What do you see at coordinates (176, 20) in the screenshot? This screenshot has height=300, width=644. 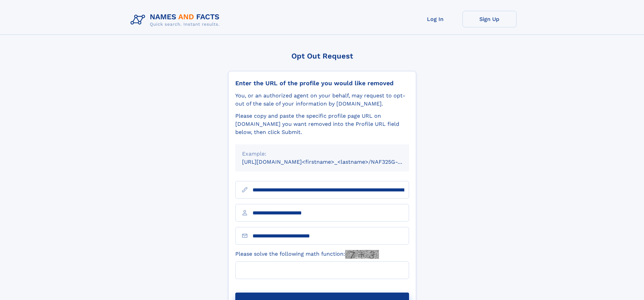 I see `img: Logo Names and Facts` at bounding box center [176, 20].